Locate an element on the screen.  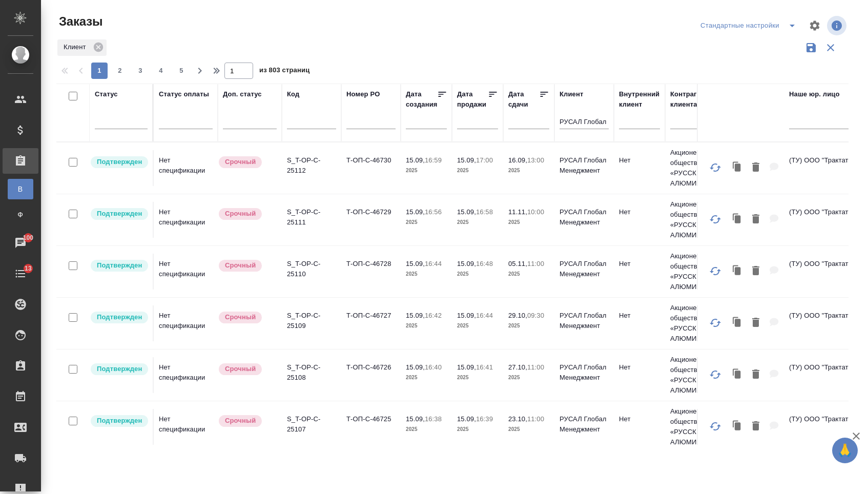
a: В is located at coordinates (20, 189).